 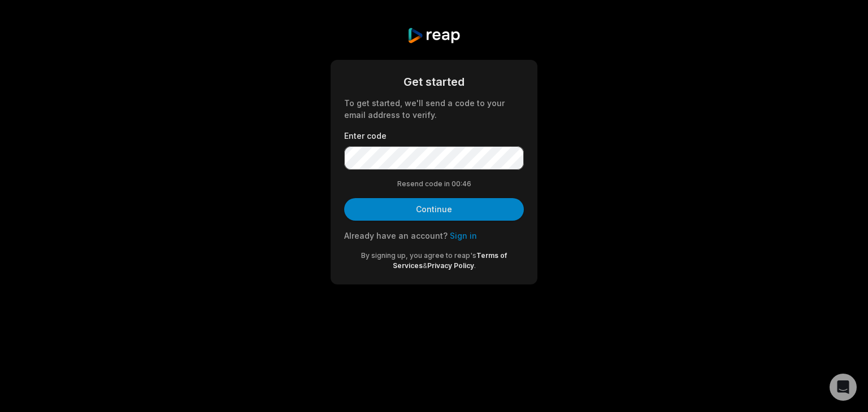 What do you see at coordinates (843, 387) in the screenshot?
I see `div: Open Intercom Messenger` at bounding box center [843, 387].